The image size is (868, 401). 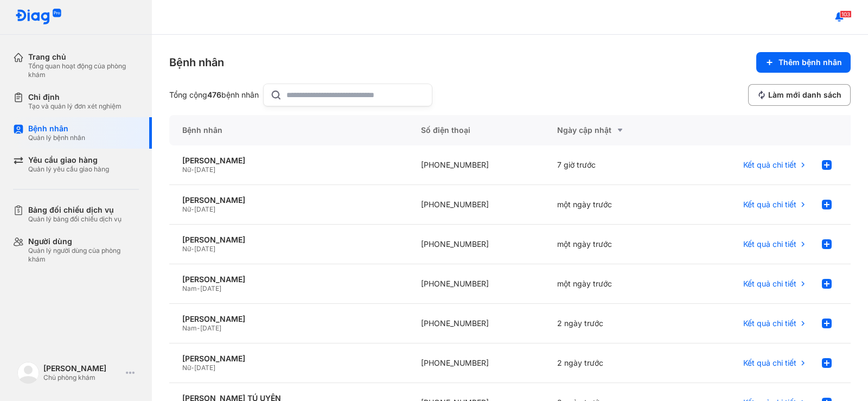 What do you see at coordinates (84, 255) in the screenshot?
I see `div: Quản lý người dùng của phòng khám` at bounding box center [84, 255].